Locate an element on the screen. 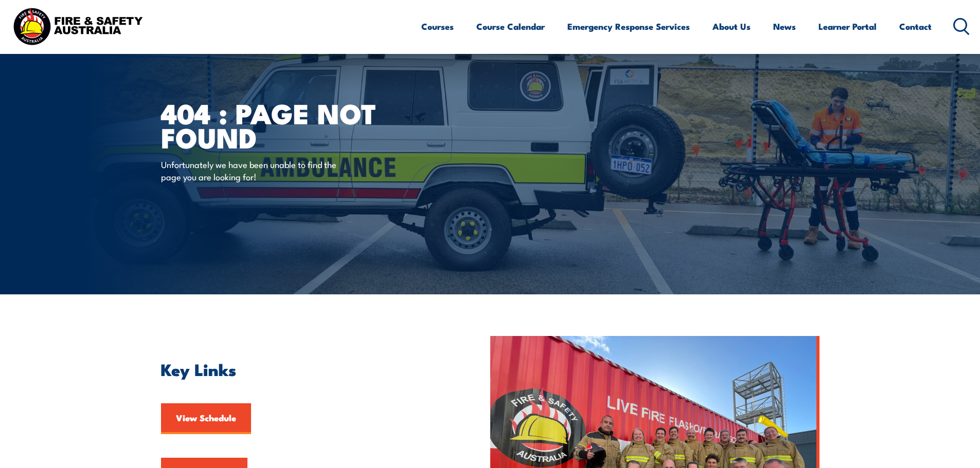 The height and width of the screenshot is (468, 980). a: Course Calendar is located at coordinates (510, 26).